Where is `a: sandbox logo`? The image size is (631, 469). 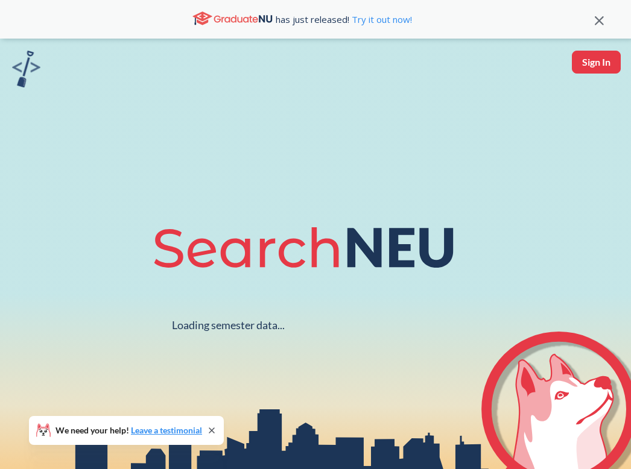 a: sandbox logo is located at coordinates (26, 71).